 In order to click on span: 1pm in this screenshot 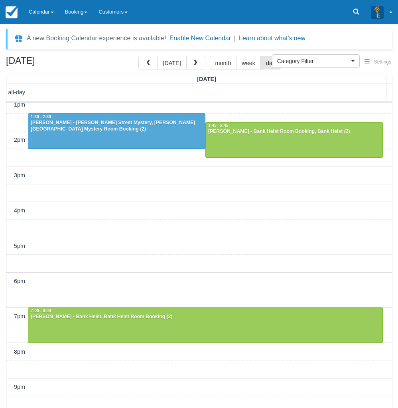, I will do `click(20, 105)`.